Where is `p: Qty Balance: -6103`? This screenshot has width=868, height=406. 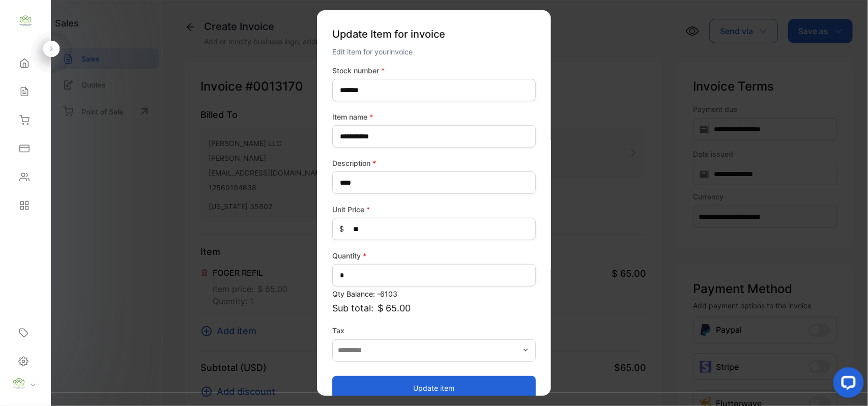
p: Qty Balance: -6103 is located at coordinates (434, 294).